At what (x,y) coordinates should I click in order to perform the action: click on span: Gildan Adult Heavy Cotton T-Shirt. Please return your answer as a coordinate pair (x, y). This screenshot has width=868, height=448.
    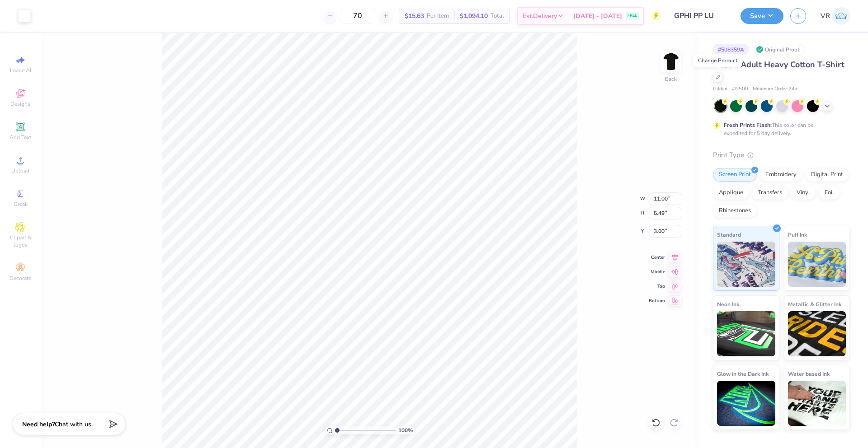
    Looking at the image, I should click on (779, 65).